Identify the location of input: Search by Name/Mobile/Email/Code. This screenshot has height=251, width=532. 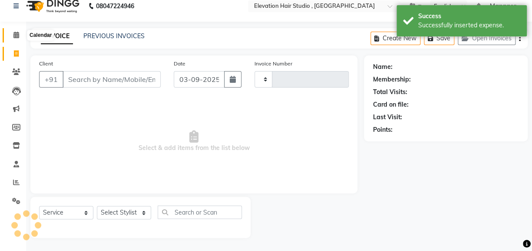
(112, 79).